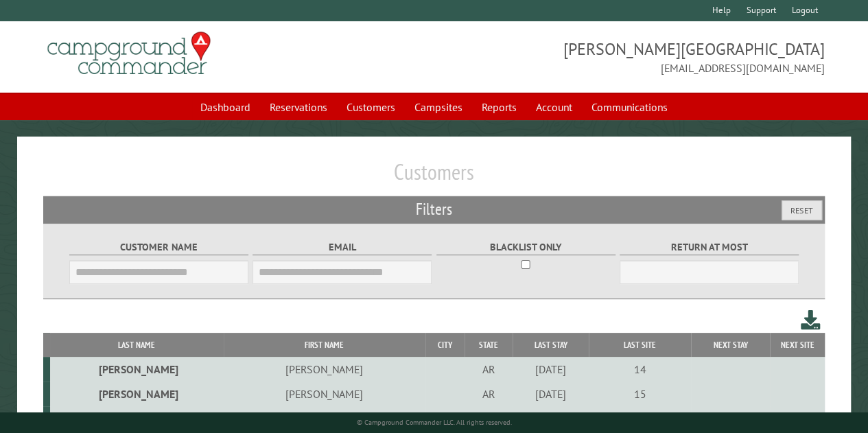  What do you see at coordinates (553, 107) in the screenshot?
I see `a: Account` at bounding box center [553, 107].